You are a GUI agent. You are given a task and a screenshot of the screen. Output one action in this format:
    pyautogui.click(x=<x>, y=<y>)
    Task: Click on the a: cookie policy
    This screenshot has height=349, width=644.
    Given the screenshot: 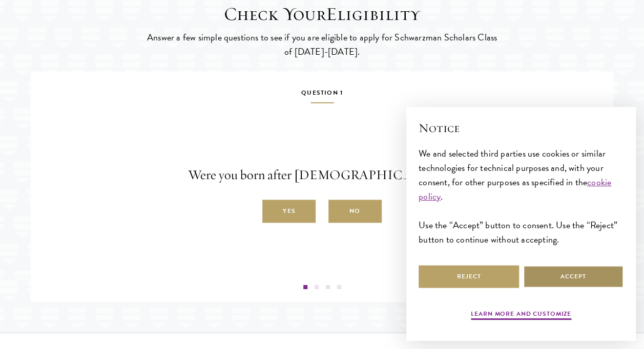 What is the action you would take?
    pyautogui.click(x=515, y=189)
    